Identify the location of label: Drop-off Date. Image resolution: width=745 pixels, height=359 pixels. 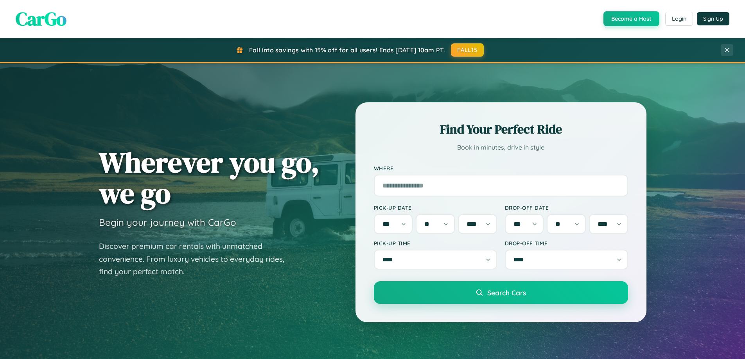
(566, 208).